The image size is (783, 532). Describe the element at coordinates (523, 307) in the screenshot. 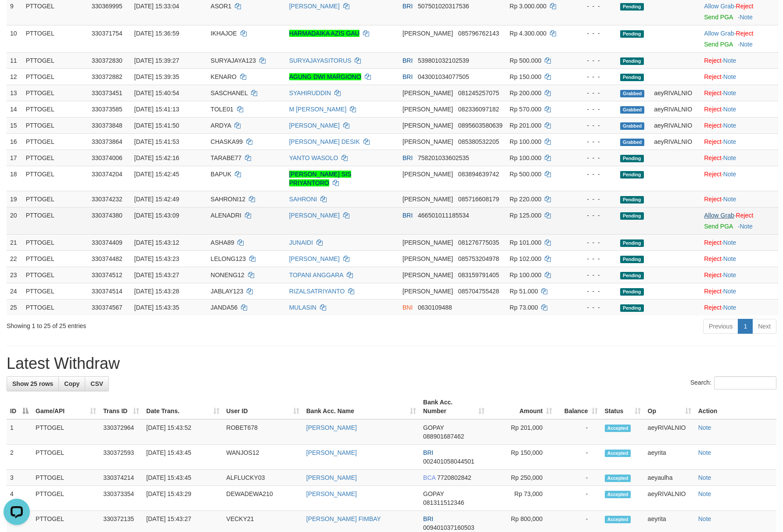

I see `span: Rp 73.000` at that location.